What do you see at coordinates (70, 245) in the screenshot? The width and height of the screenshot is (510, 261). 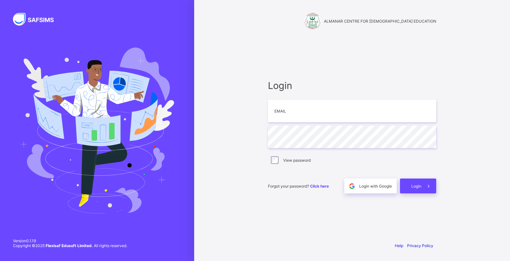 I see `span: Copyright © 2025 All rights reserved.` at bounding box center [70, 245].